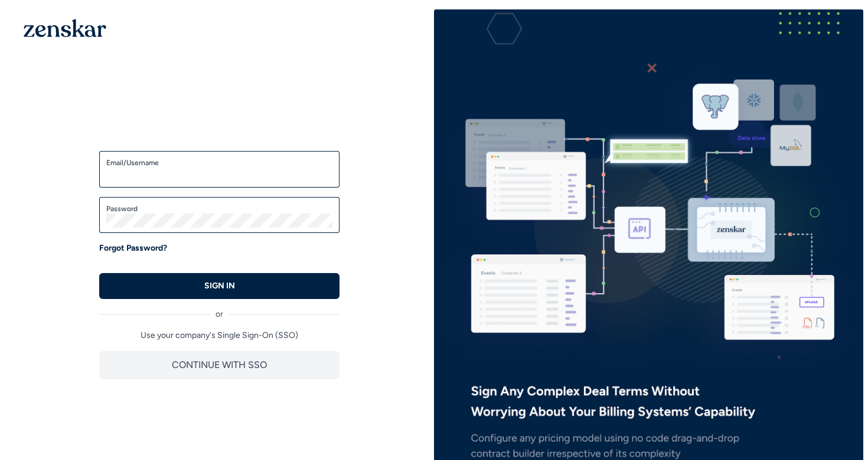 The width and height of the screenshot is (868, 460). Describe the element at coordinates (219, 286) in the screenshot. I see `button: SIGN IN` at that location.